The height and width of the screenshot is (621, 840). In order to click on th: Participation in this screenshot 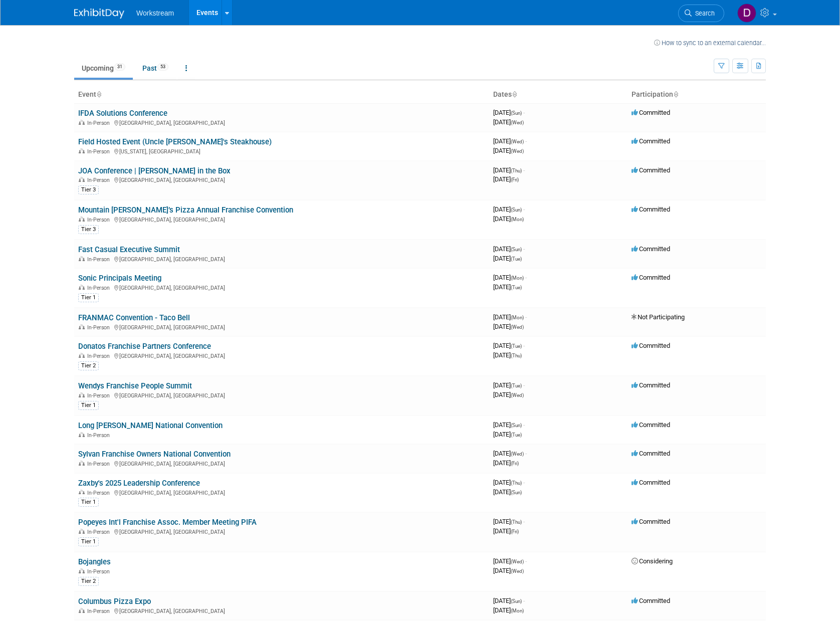, I will do `click(697, 95)`.